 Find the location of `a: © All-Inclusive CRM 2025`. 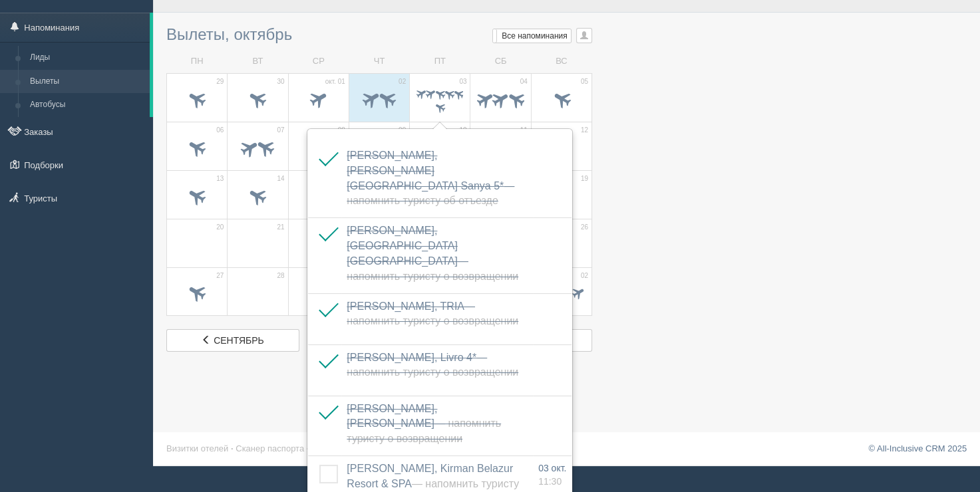

a: © All-Inclusive CRM 2025 is located at coordinates (918, 449).